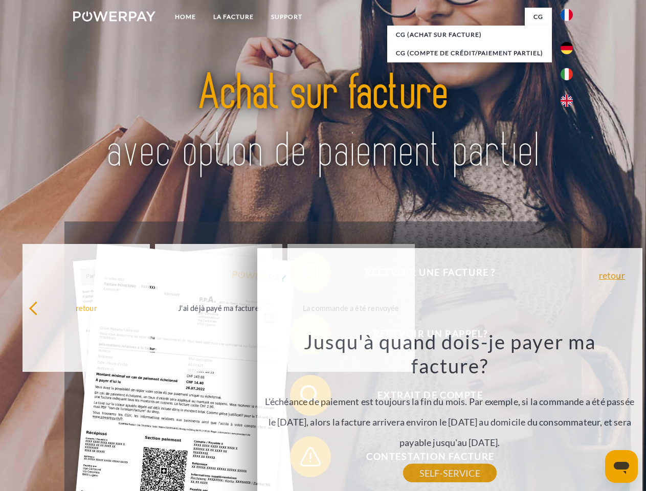 Image resolution: width=646 pixels, height=491 pixels. I want to click on img: it, so click(567, 74).